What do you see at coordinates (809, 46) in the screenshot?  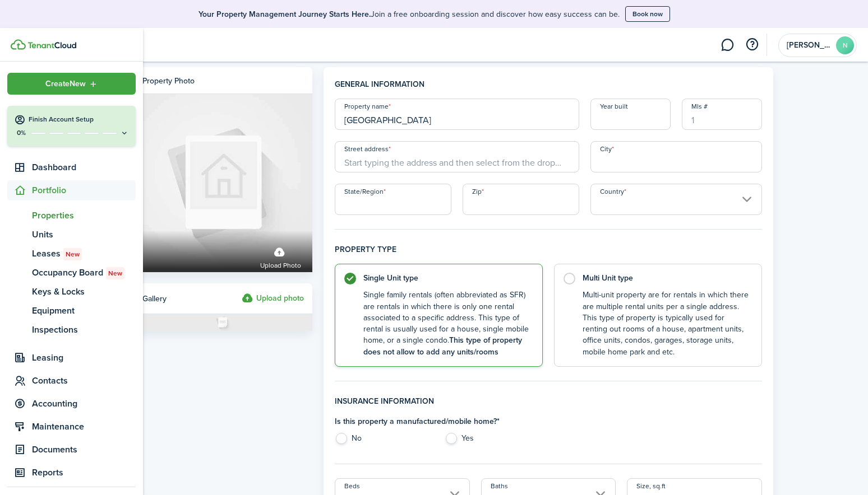 I see `span: Nelson` at bounding box center [809, 46].